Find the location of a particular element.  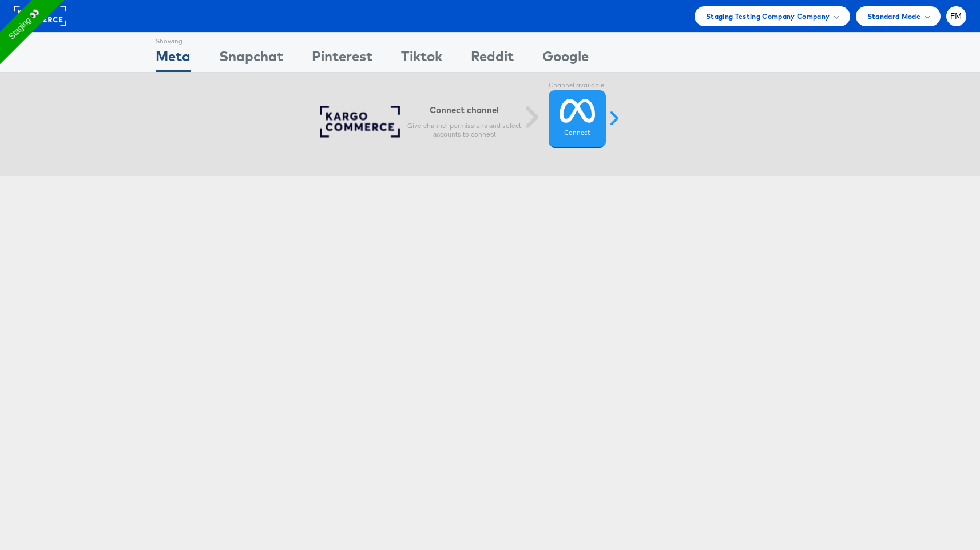

div: Reddit is located at coordinates (492, 59).